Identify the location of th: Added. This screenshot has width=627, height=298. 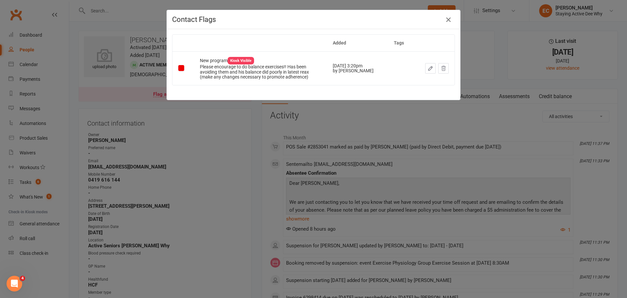
(357, 43).